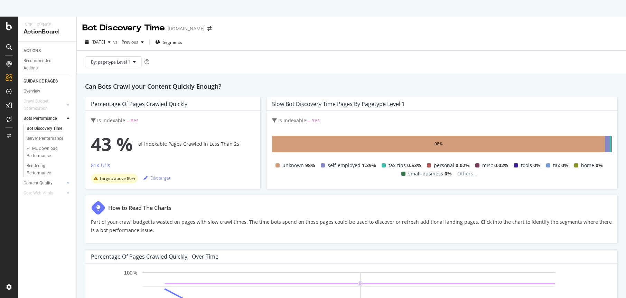 The height and width of the screenshot is (298, 626). I want to click on text: 100%, so click(131, 273).